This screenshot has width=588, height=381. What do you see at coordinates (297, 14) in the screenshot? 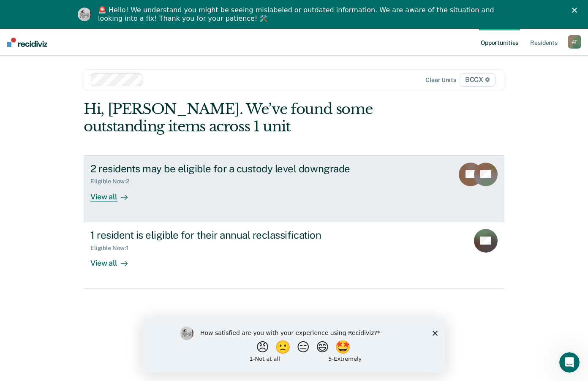
I see `div: 🚨 Hello! We understand you might be seeing mislabeled or outdated information. We are aware of th...` at bounding box center [297, 14].